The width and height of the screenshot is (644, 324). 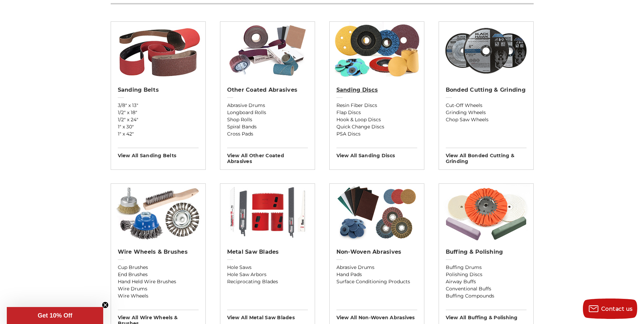 What do you see at coordinates (268, 275) in the screenshot?
I see `a: Hole Saw Arbors` at bounding box center [268, 275].